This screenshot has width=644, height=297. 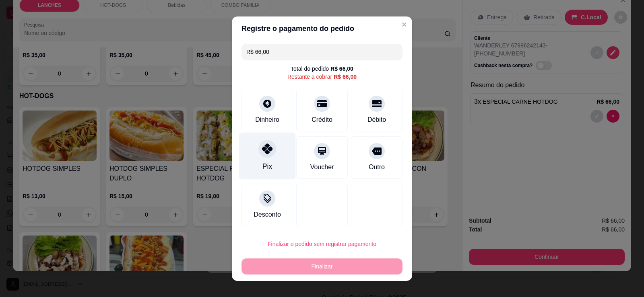 I want to click on div: Total do pedido, so click(x=322, y=69).